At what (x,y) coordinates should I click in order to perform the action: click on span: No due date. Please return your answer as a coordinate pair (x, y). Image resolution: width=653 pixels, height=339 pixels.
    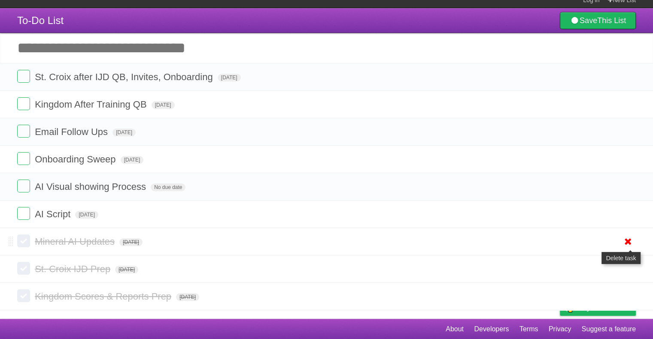
    Looking at the image, I should click on (168, 188).